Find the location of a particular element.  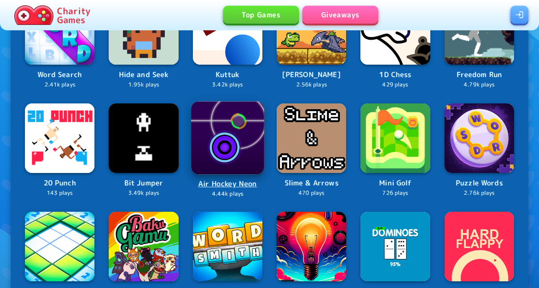

p: 429 plays is located at coordinates (395, 85).